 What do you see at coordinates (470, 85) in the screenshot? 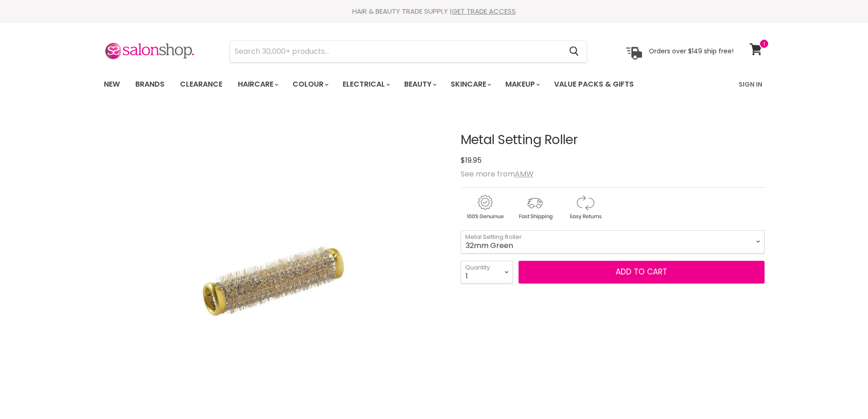
I see `a: Skincare` at bounding box center [470, 85].